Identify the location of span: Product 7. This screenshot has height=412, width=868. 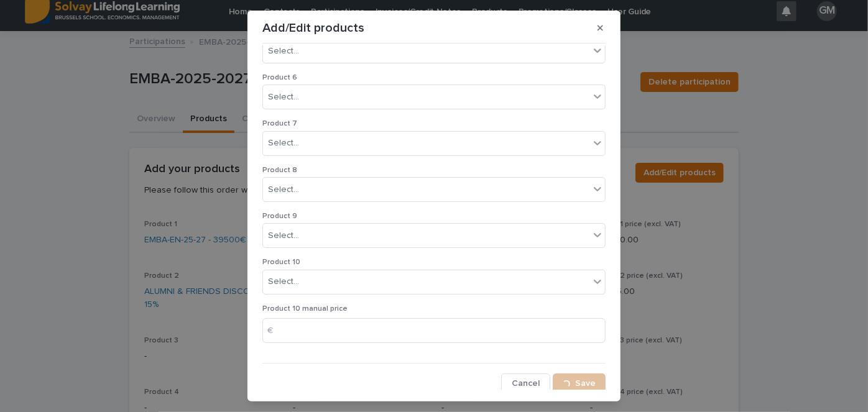
(280, 124).